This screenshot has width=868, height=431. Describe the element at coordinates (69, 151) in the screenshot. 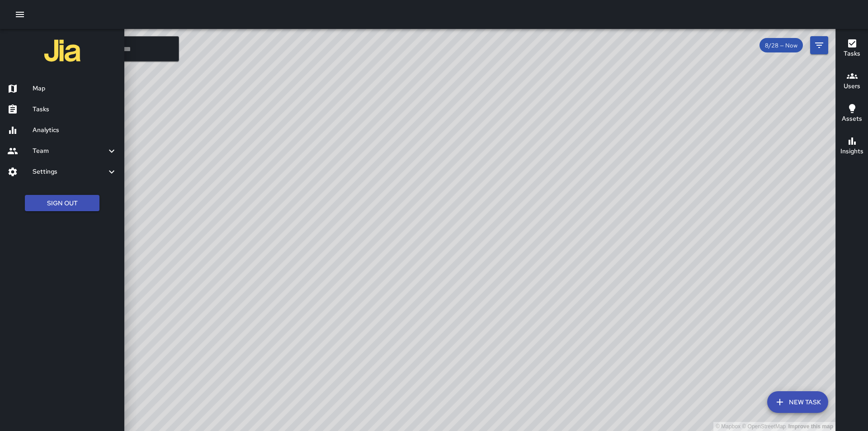

I see `h6: Team` at that location.